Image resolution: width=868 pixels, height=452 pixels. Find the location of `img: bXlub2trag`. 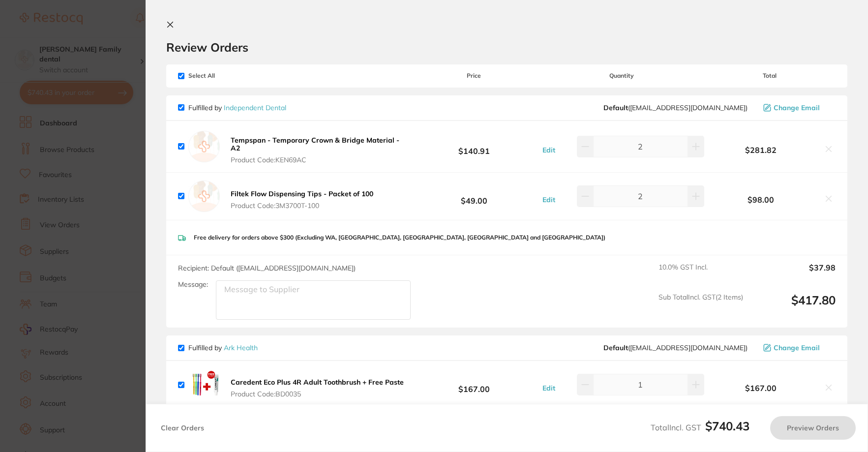

img: bXlub2trag is located at coordinates (204, 385).